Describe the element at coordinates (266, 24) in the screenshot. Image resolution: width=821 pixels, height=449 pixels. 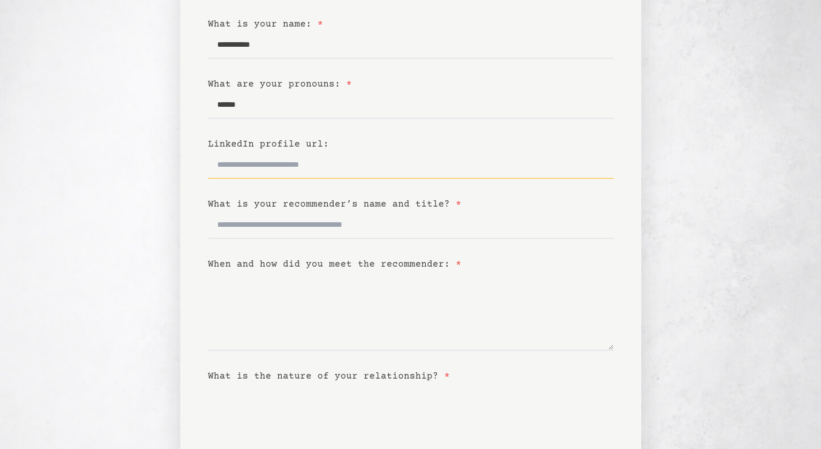
I see `label: What is your name:` at that location.